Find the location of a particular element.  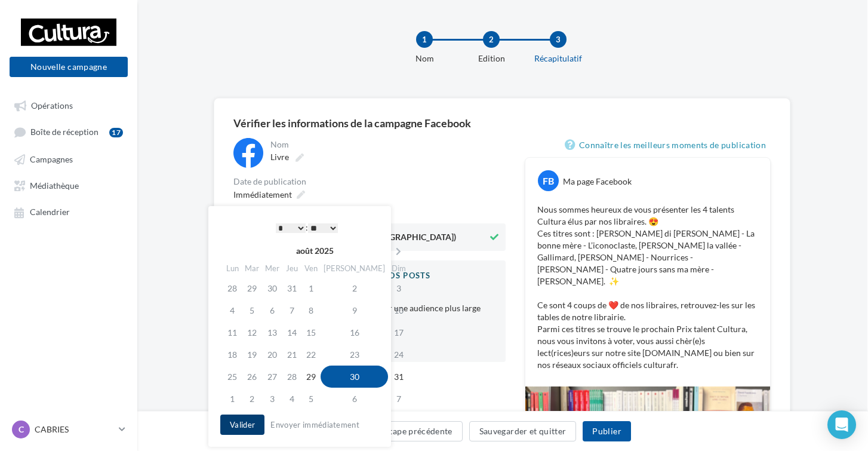

td: 26 is located at coordinates (252, 376).